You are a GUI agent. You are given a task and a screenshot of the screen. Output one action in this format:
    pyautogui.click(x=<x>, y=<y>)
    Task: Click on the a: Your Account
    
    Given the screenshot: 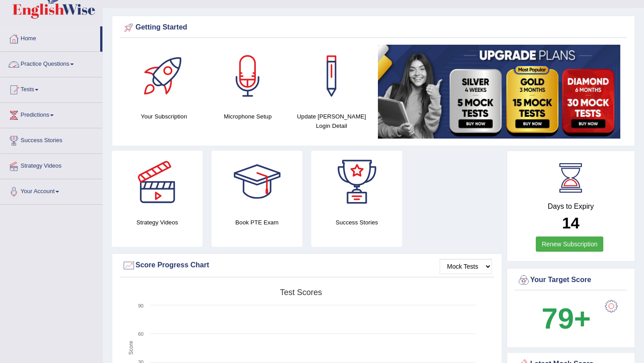 What is the action you would take?
    pyautogui.click(x=51, y=191)
    